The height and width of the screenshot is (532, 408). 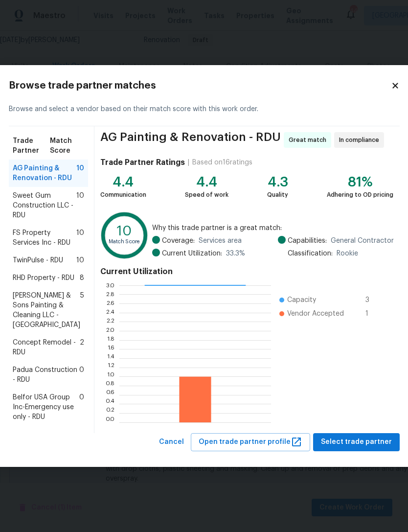 I want to click on h2: Browse trade partner matches, so click(x=200, y=85).